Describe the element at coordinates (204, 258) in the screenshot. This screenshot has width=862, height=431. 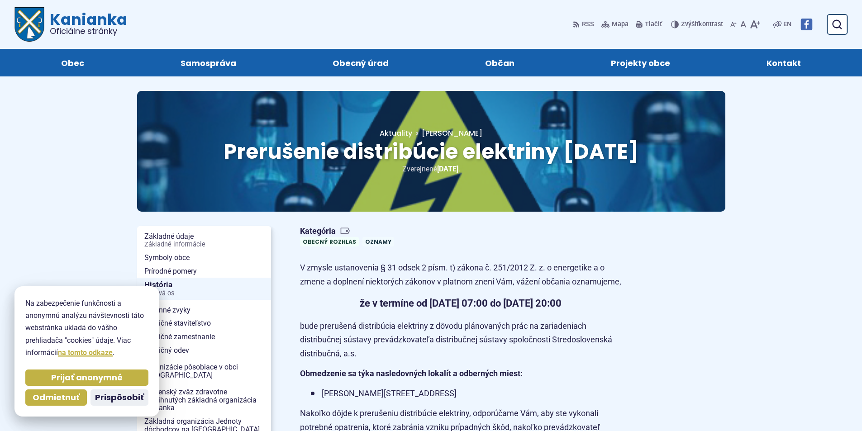
I see `a: Symboly obce` at that location.